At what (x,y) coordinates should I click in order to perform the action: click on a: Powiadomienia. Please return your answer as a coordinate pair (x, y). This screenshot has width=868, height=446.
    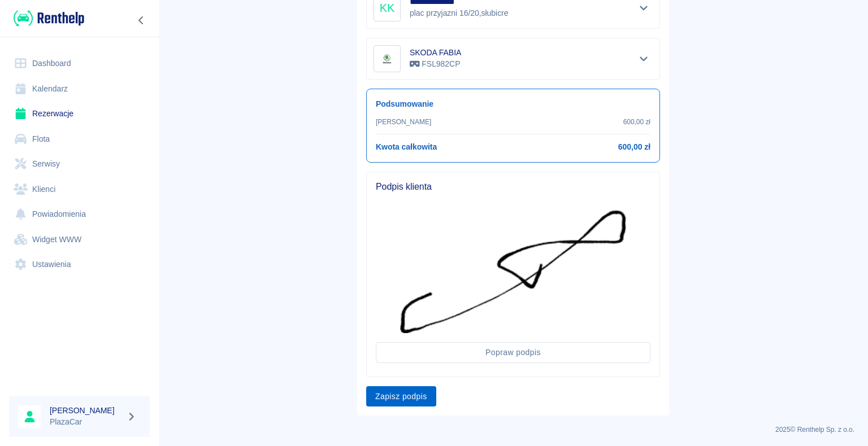
    Looking at the image, I should click on (79, 214).